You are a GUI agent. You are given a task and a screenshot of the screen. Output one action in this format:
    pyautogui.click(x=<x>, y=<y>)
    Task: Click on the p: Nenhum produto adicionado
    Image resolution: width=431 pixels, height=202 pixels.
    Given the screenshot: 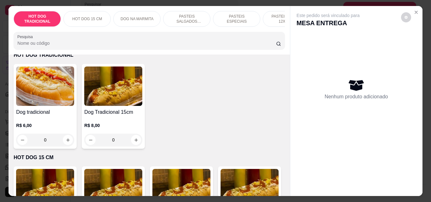 What is the action you would take?
    pyautogui.click(x=356, y=97)
    